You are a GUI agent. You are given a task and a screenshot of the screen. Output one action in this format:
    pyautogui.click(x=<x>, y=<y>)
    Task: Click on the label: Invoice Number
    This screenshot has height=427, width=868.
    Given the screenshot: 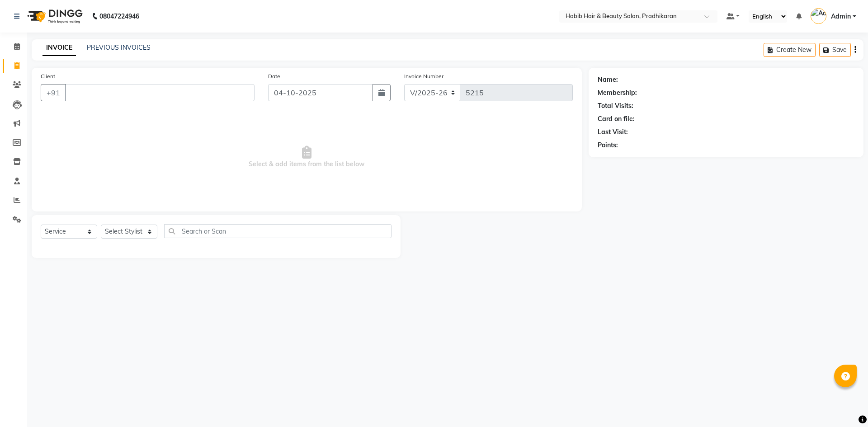 What is the action you would take?
    pyautogui.click(x=423, y=76)
    